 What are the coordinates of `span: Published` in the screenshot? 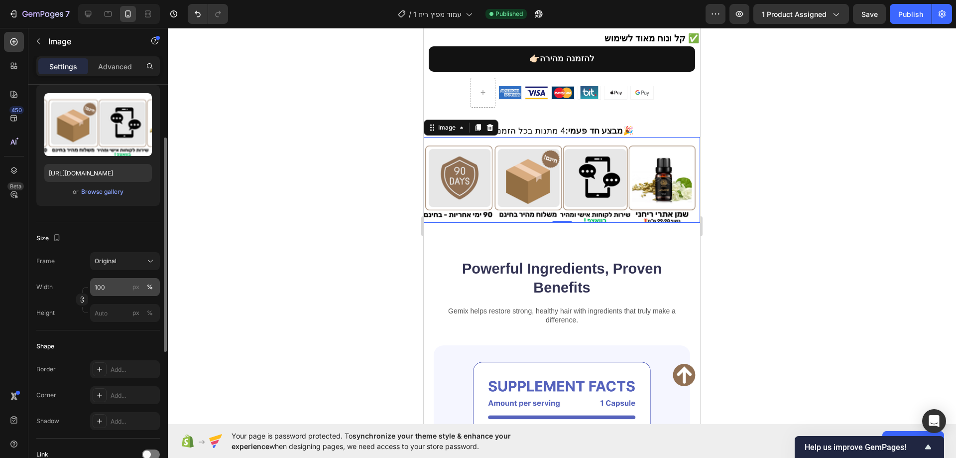 It's located at (509, 14).